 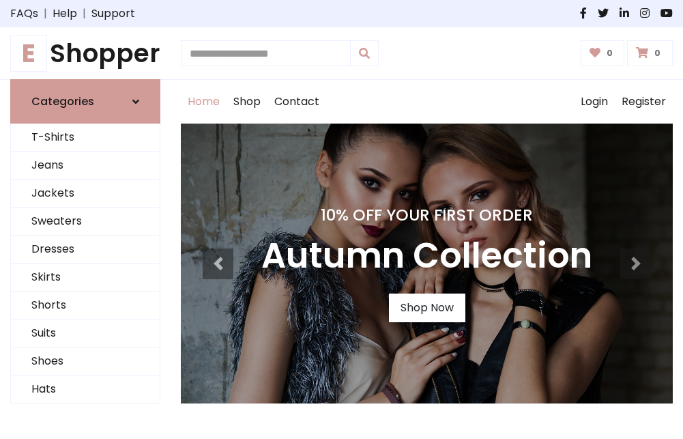 What do you see at coordinates (65, 14) in the screenshot?
I see `a: Help` at bounding box center [65, 14].